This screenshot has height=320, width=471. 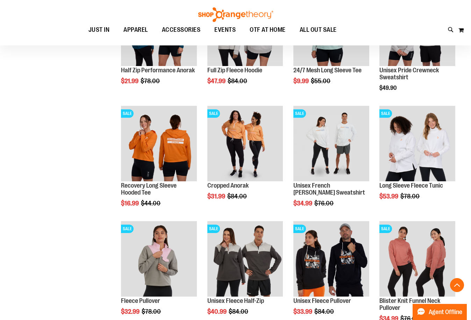 What do you see at coordinates (411, 186) in the screenshot?
I see `a: Long Sleeve Fleece Tunic` at bounding box center [411, 186].